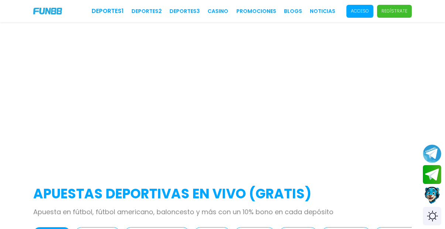 This screenshot has height=229, width=445. I want to click on a: BLOGS, so click(293, 11).